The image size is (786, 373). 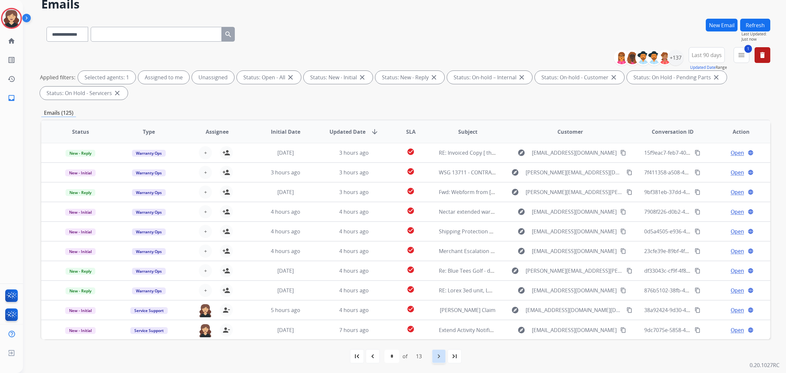 What do you see at coordinates (721, 25) in the screenshot?
I see `button: New Email` at bounding box center [721, 25].